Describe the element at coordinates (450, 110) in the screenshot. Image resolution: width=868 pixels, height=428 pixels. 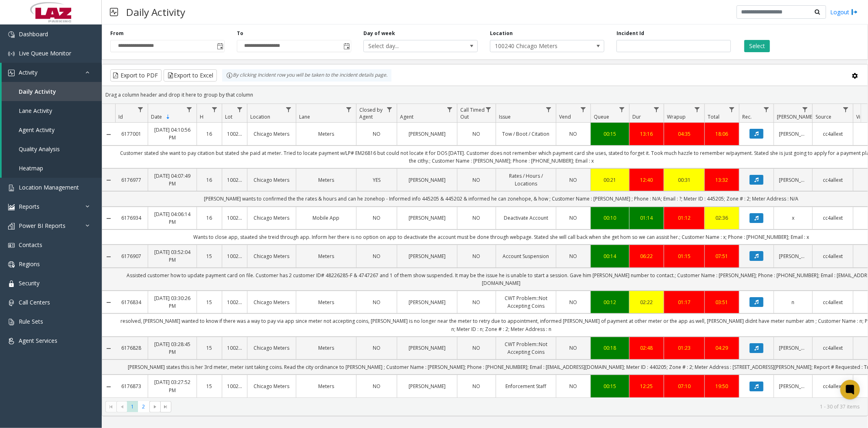
I see `a: Agent Filter Menu` at that location.